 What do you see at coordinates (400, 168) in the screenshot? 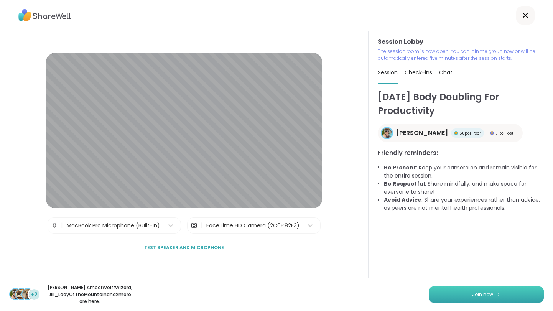
I see `b: Be Present` at bounding box center [400, 168].